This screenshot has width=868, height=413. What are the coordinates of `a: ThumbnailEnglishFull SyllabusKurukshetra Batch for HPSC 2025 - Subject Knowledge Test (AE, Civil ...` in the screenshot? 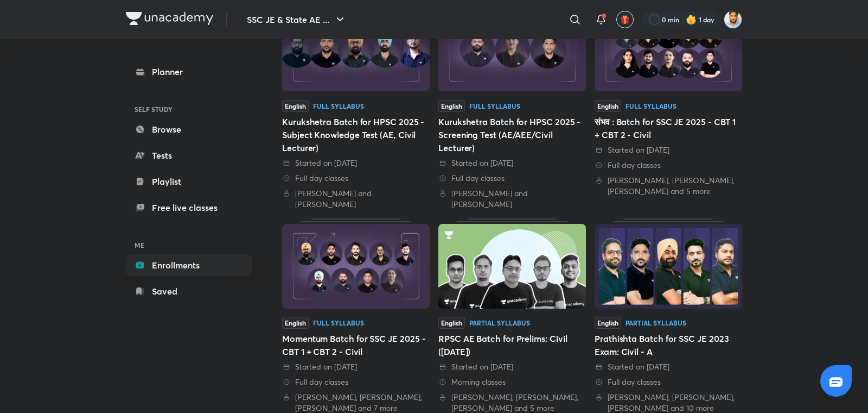 It's located at (356, 105).